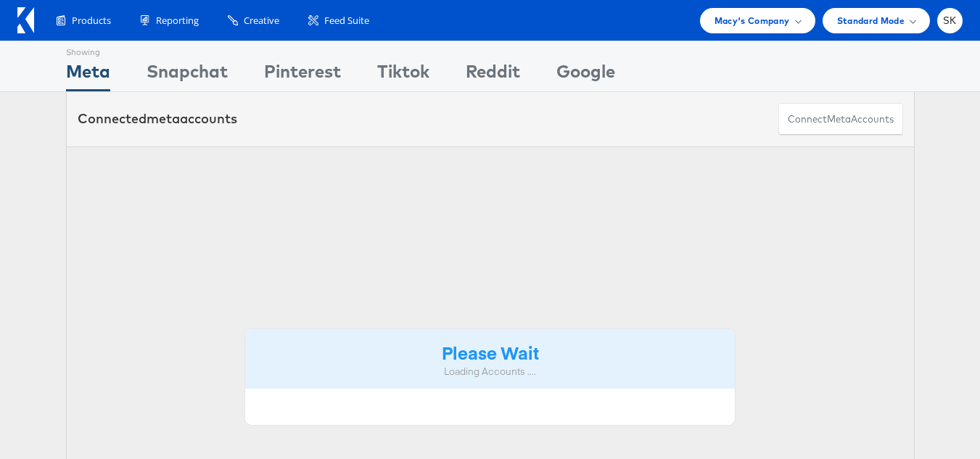 The image size is (980, 459). Describe the element at coordinates (177, 21) in the screenshot. I see `span: Reporting` at that location.